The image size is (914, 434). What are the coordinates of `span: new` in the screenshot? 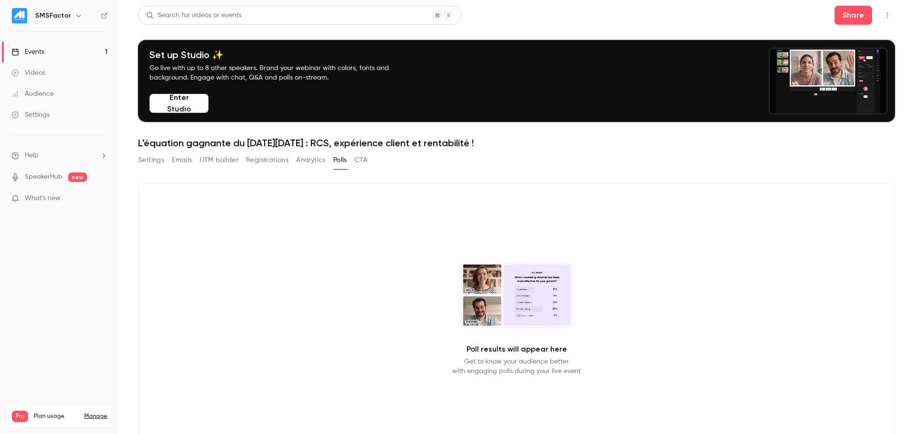 It's located at (78, 177).